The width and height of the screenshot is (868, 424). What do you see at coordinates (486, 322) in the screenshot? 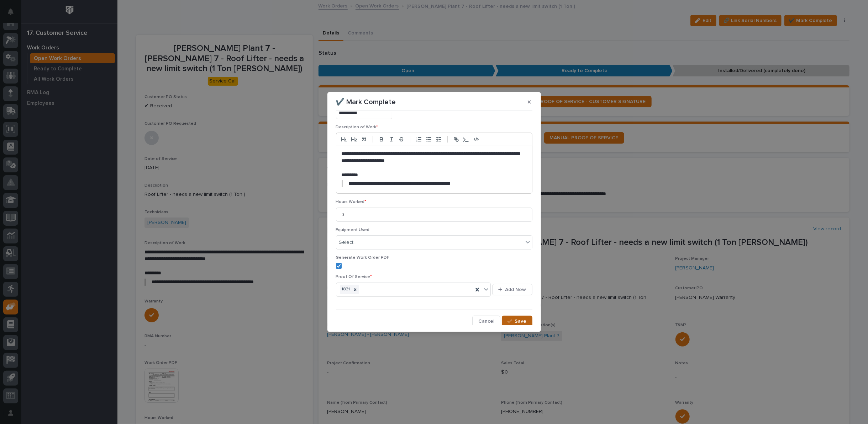
I see `span: Cancel` at bounding box center [486, 322].